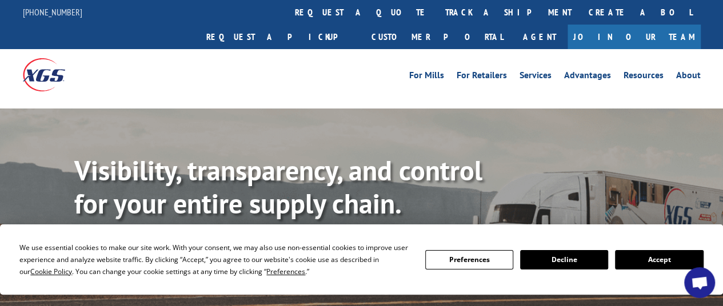 This screenshot has height=306, width=723. Describe the element at coordinates (215, 259) in the screenshot. I see `div: We use essential cookies to make our site work. With your consent, we may also use non-essential ...` at that location.